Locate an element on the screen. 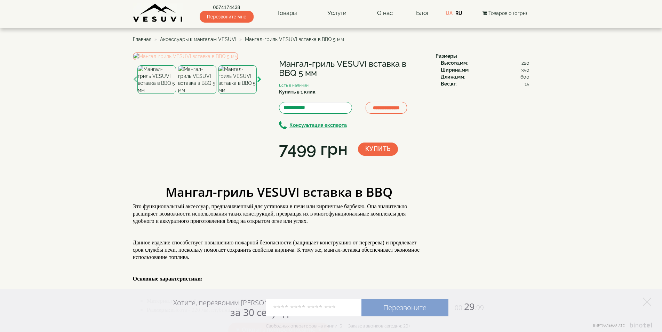 The image size is (662, 332). a: RU is located at coordinates (458, 13).